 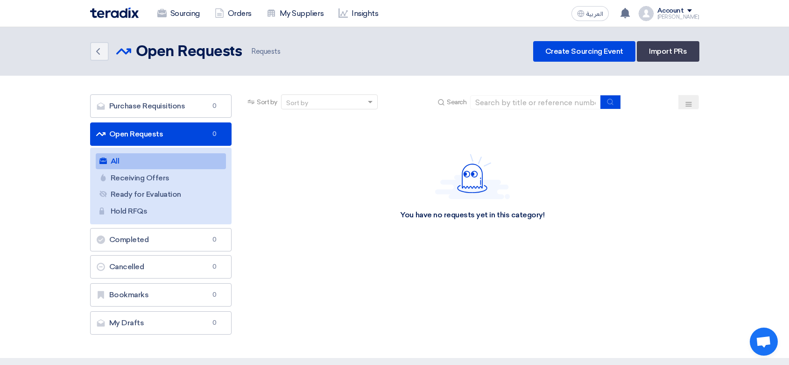 What do you see at coordinates (764, 341) in the screenshot?
I see `div: Open chat` at bounding box center [764, 341].